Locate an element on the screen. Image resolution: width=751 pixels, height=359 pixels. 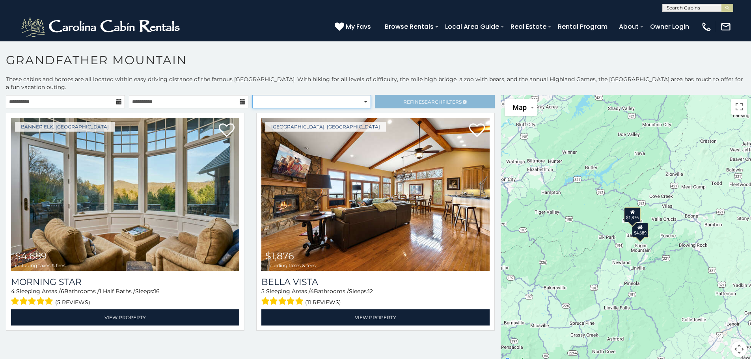
span: 16 is located at coordinates (157, 291).